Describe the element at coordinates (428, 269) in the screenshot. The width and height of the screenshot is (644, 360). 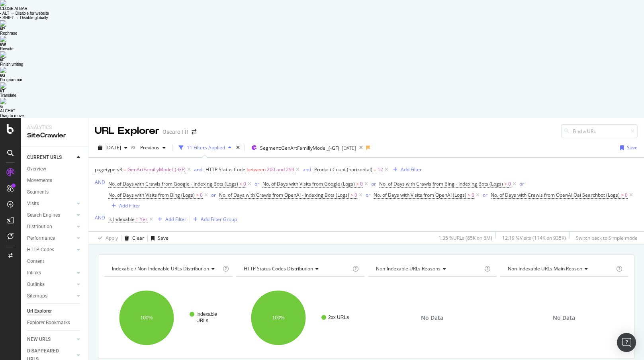
I see `h4: Non-Indexable URLs Reasons` at that location.